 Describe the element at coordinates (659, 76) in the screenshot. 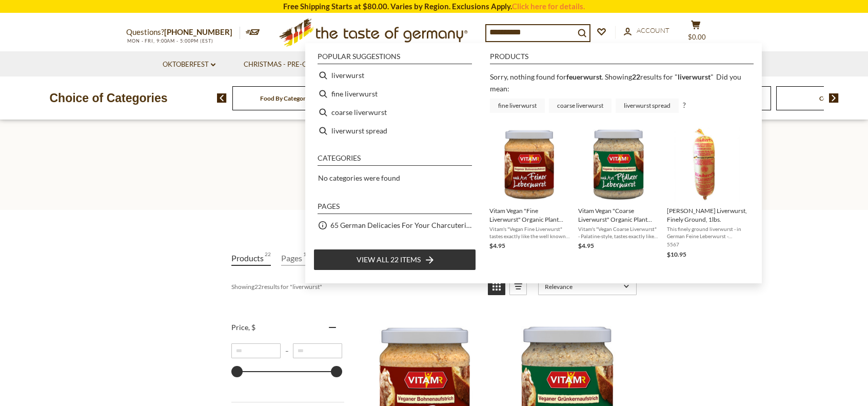

I see `span: Showing results for " "` at that location.